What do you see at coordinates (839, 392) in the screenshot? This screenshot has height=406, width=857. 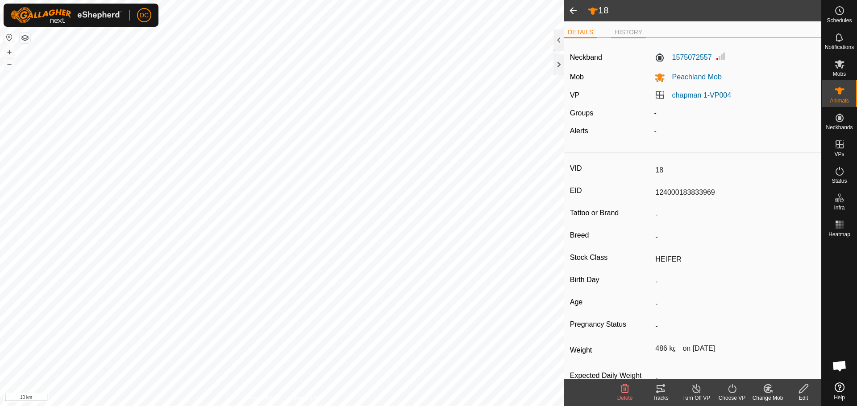 I see `a: Help` at bounding box center [839, 392].